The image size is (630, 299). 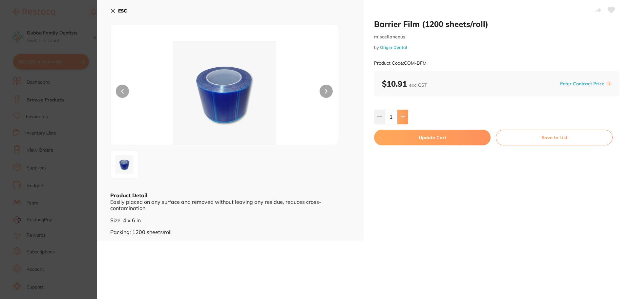 I want to click on button: Update Cart, so click(x=432, y=137).